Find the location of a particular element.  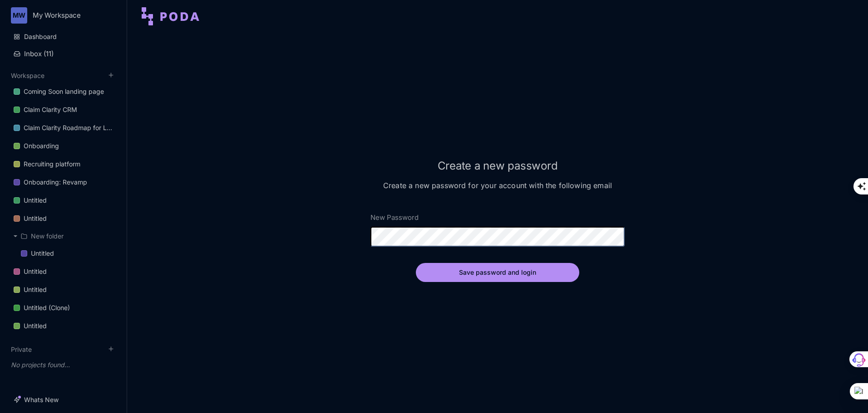

a: Recruiting platform is located at coordinates (63, 164).